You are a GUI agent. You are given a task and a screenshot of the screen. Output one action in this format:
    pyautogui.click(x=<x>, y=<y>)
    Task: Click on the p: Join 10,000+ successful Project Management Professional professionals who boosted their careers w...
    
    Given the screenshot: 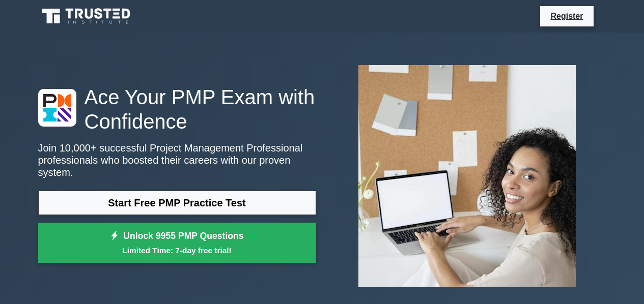 What is the action you would take?
    pyautogui.click(x=177, y=160)
    